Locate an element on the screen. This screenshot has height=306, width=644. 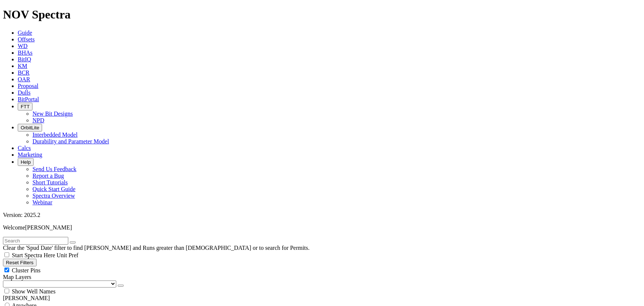
span: OAR is located at coordinates (24, 79).